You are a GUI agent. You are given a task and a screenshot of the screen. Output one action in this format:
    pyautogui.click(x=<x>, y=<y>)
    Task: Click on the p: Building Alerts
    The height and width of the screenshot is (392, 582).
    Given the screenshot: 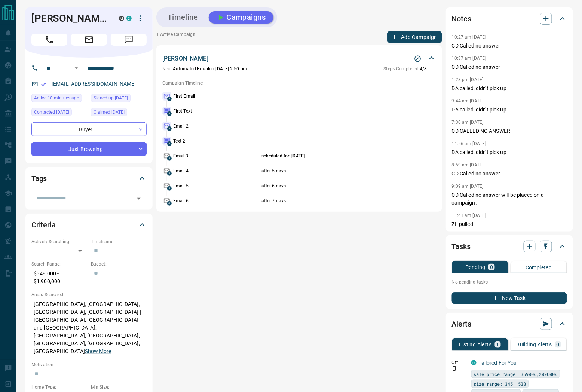 What is the action you would take?
    pyautogui.click(x=534, y=345)
    